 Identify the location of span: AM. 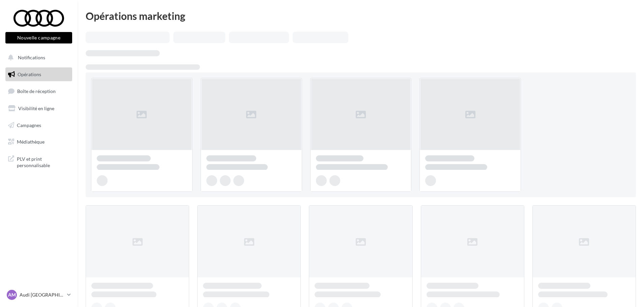
(12, 295).